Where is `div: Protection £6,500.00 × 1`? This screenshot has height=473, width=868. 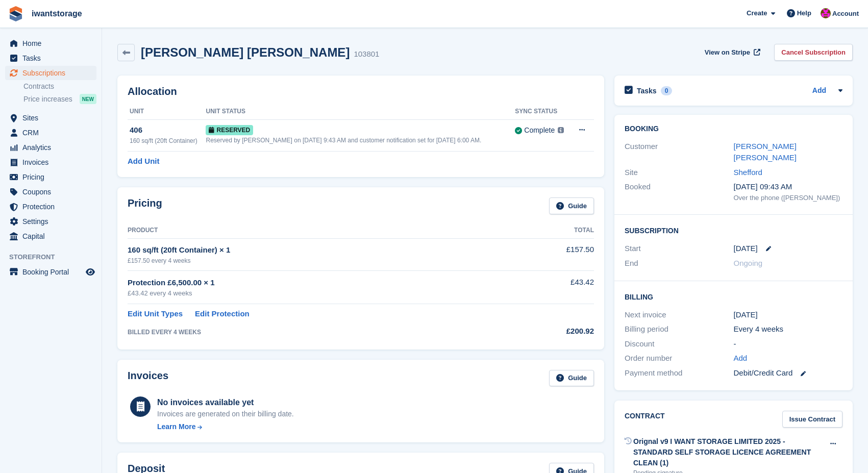
div: Protection £6,500.00 × 1 is located at coordinates (317, 283).